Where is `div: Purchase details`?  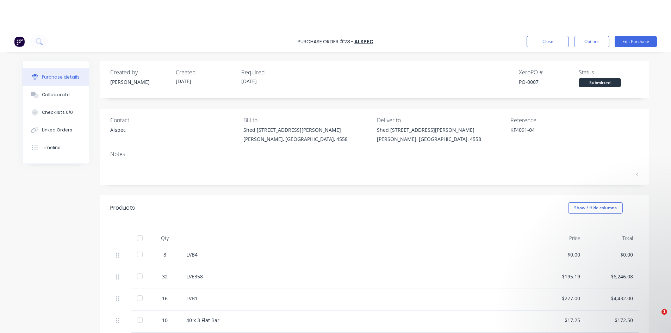
div: Purchase details is located at coordinates (61, 77).